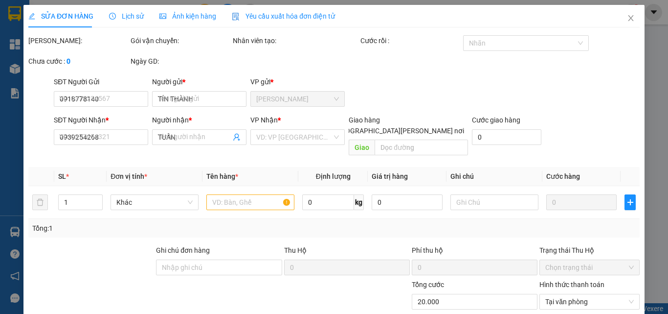 The image size is (668, 314). What do you see at coordinates (219, 267) in the screenshot?
I see `input: Ghi chú đơn hàng` at bounding box center [219, 267].